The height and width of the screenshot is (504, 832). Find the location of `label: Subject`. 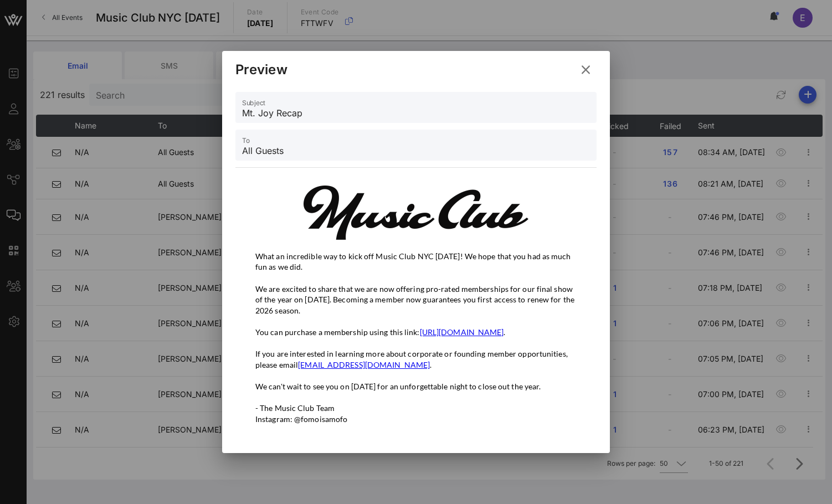

label: Subject is located at coordinates (254, 103).